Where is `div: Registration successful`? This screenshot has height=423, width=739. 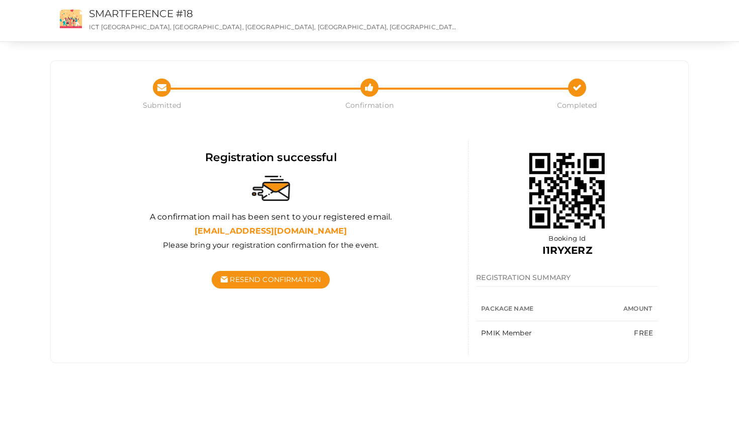 div: Registration successful is located at coordinates (271, 157).